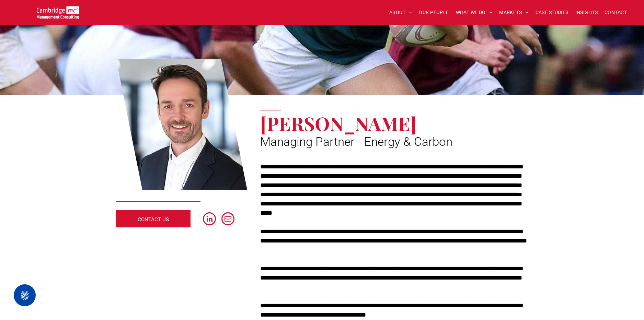  I want to click on span: CONTACT US, so click(153, 219).